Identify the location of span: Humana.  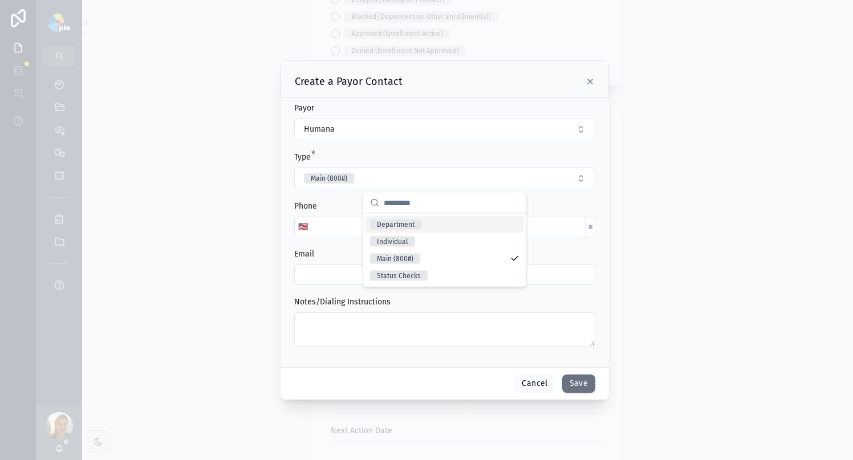
(319, 130).